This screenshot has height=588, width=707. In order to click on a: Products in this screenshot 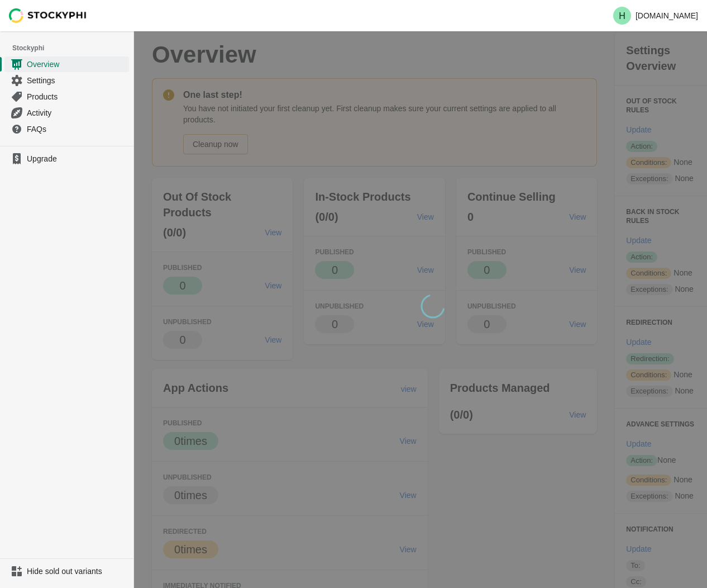, I will do `click(66, 96)`.